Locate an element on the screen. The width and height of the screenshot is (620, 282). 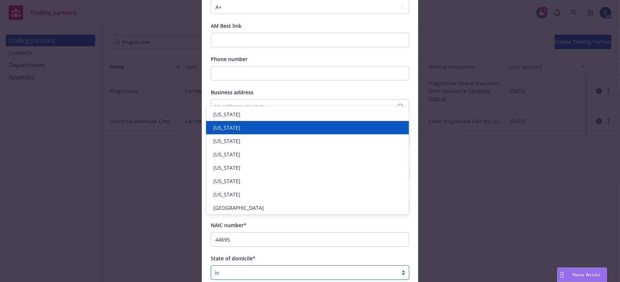
button: Nova Assist is located at coordinates (582, 275).